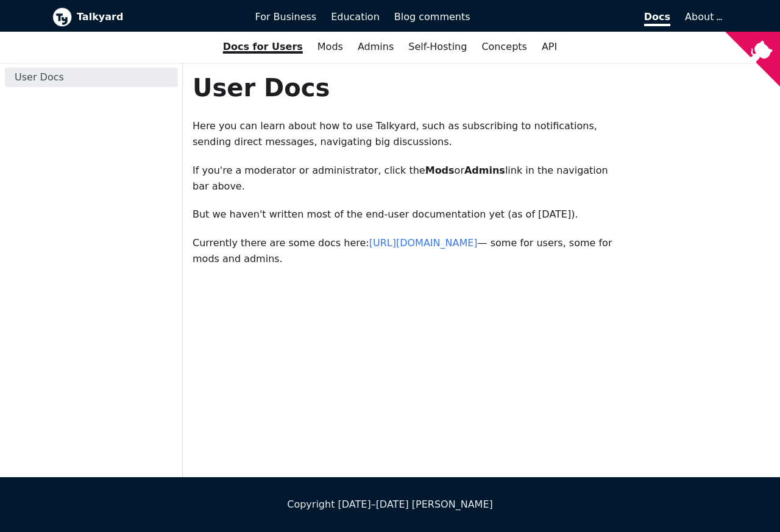 The width and height of the screenshot is (780, 532). What do you see at coordinates (406, 134) in the screenshot?
I see `p: Here you can learn about how to use Talkyard, such as subscribing to notifications, sending direc...` at bounding box center [406, 134].